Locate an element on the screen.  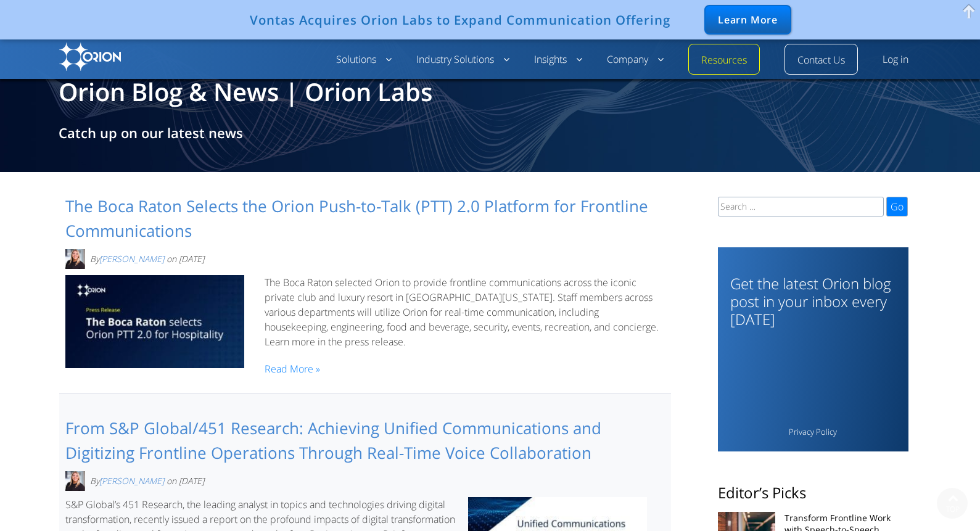
div: Chat Widget is located at coordinates (950, 501).